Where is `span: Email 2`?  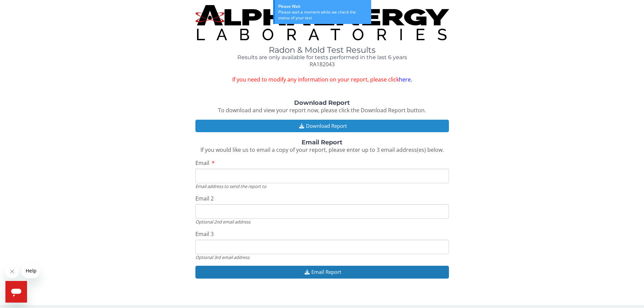
span: Email 2 is located at coordinates (204, 199).